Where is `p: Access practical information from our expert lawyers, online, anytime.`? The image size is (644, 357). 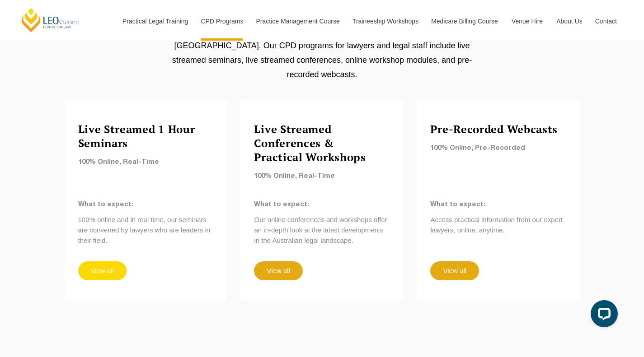
p: Access practical information from our expert lawyers, online, anytime. is located at coordinates (498, 225).